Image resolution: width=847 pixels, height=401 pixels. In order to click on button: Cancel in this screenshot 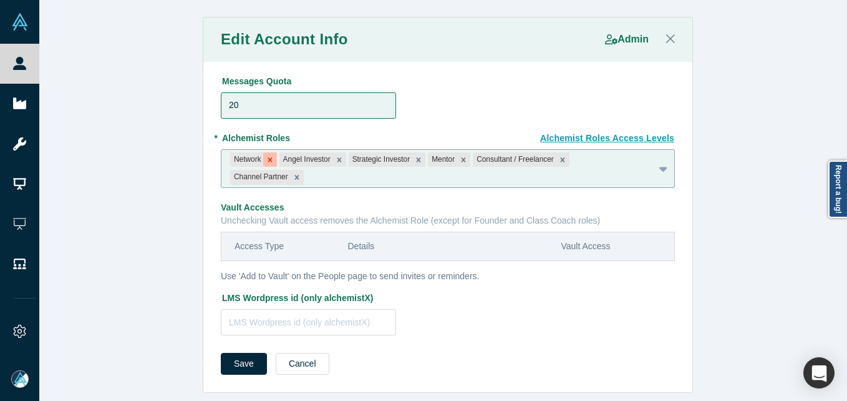, I will do `click(303, 363)`.